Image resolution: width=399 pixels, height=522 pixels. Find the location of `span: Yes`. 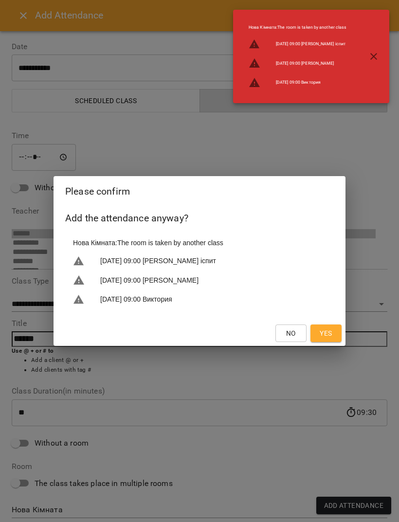

span: Yes is located at coordinates (325, 333).